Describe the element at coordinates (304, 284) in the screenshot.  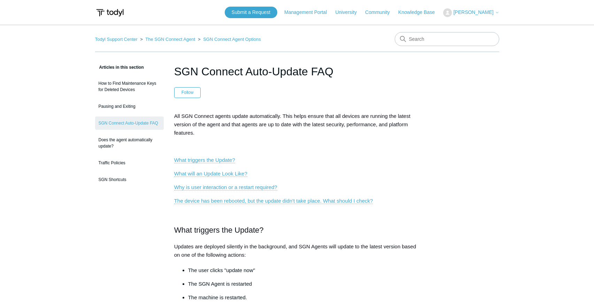
I see `p: The SGN Agent is restarted` at that location.